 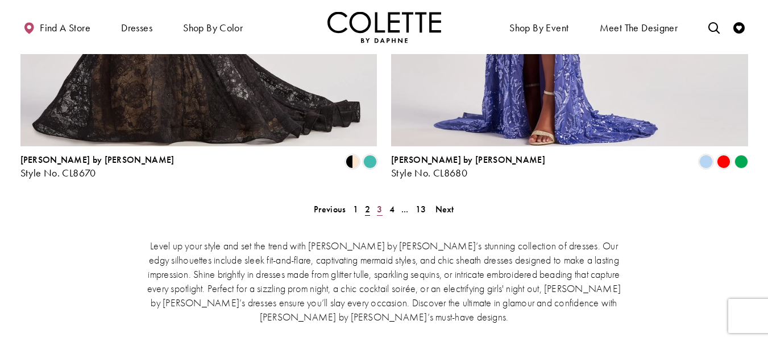 I want to click on a: 1, so click(x=356, y=209).